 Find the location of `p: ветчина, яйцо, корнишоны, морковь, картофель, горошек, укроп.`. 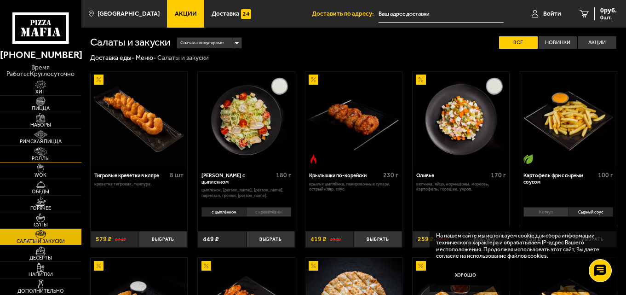

p: ветчина, яйцо, корнишоны, морковь, картофель, горошек, укроп. is located at coordinates (461, 186).